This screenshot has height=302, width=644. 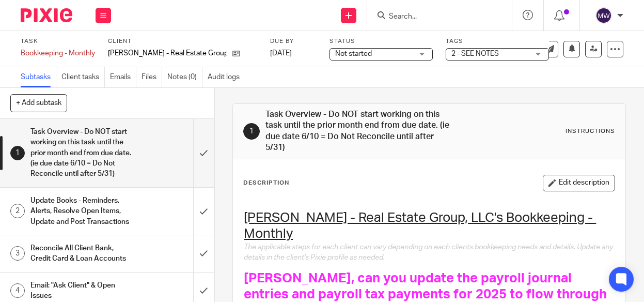 What do you see at coordinates (18, 211) in the screenshot?
I see `div: 2` at bounding box center [18, 211].